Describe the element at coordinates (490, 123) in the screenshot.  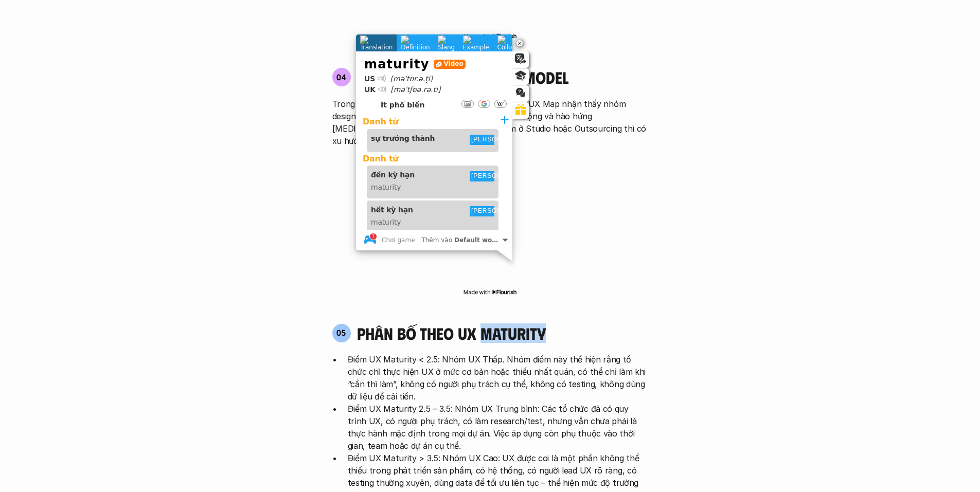
I see `p: Trong quá trình mời các Product Designer, đội ngũ UX Map nhận thấy nhóm designer đang làm ở công ...` at that location.